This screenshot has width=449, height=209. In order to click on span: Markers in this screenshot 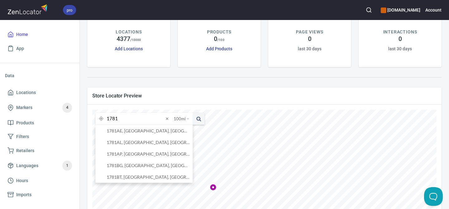, I will do `click(24, 107)`.